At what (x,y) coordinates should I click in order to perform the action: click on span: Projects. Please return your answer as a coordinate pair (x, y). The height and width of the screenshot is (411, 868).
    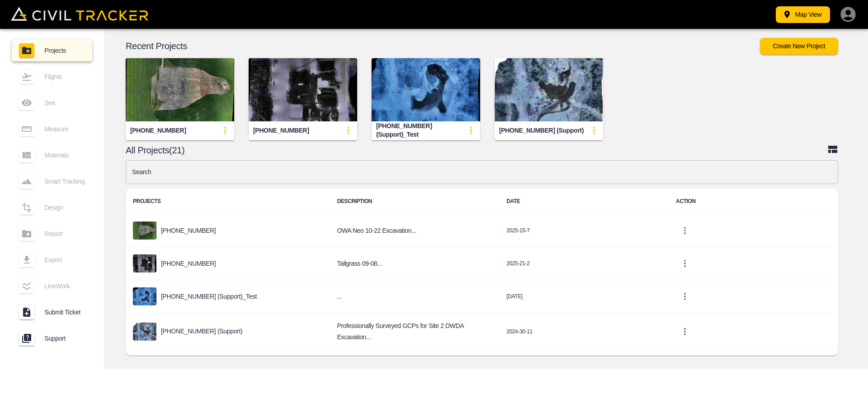
    Looking at the image, I should click on (65, 51).